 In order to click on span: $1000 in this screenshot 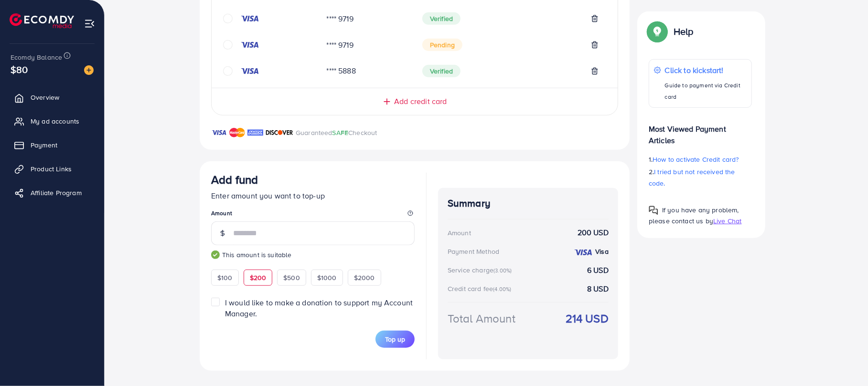, I will do `click(327, 278)`.